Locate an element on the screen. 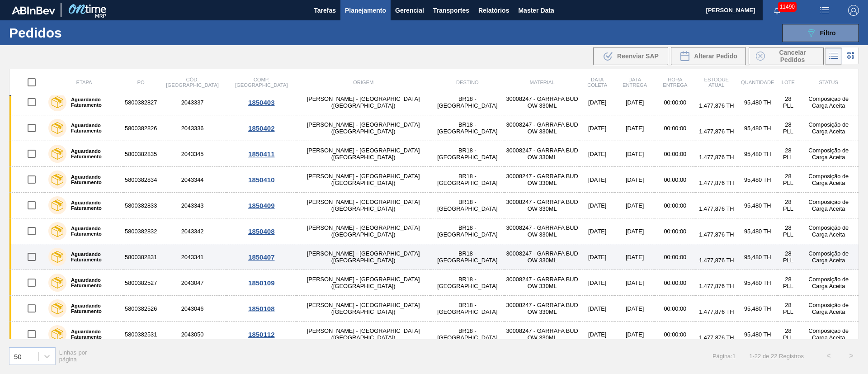 Image resolution: width=868 pixels, height=374 pixels. span: Planejamento is located at coordinates (365, 10).